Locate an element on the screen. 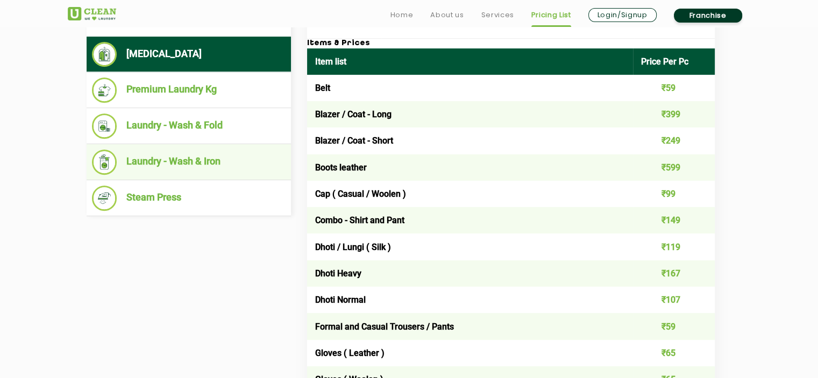 This screenshot has height=378, width=818. img: Laundry - Wash & Fold is located at coordinates (104, 126).